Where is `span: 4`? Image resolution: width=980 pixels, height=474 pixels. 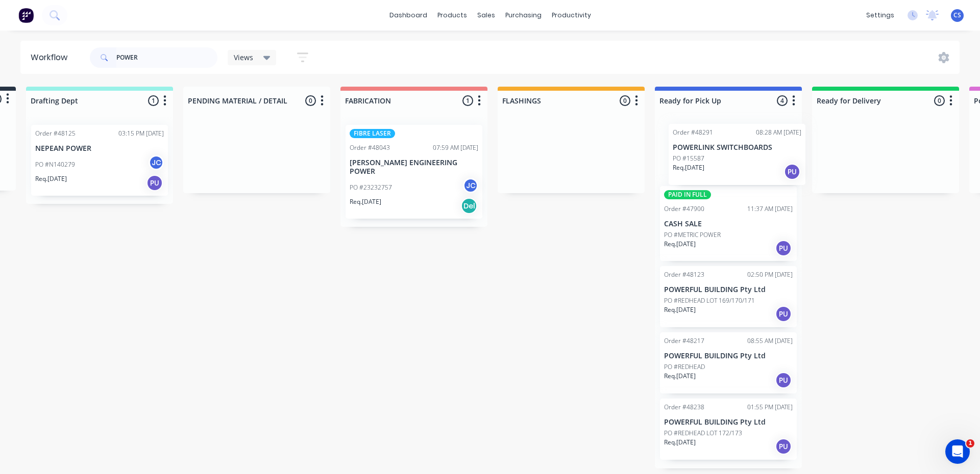
span: 4 is located at coordinates (782, 101).